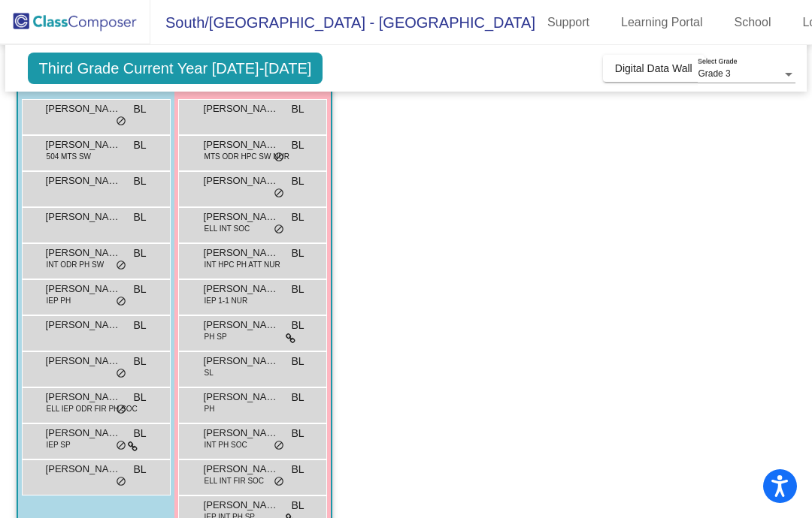  I want to click on span: IEP PH, so click(58, 301).